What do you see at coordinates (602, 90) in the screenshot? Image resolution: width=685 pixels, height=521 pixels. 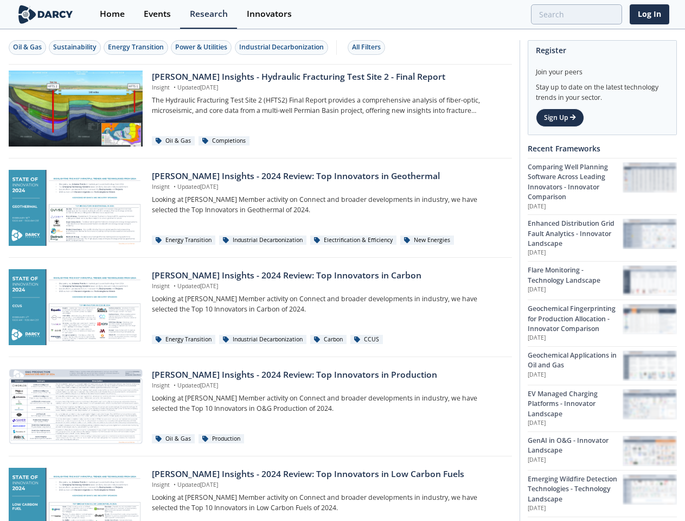 I see `div: Stay up to date on the latest technology trends in your sector.` at bounding box center [602, 90].